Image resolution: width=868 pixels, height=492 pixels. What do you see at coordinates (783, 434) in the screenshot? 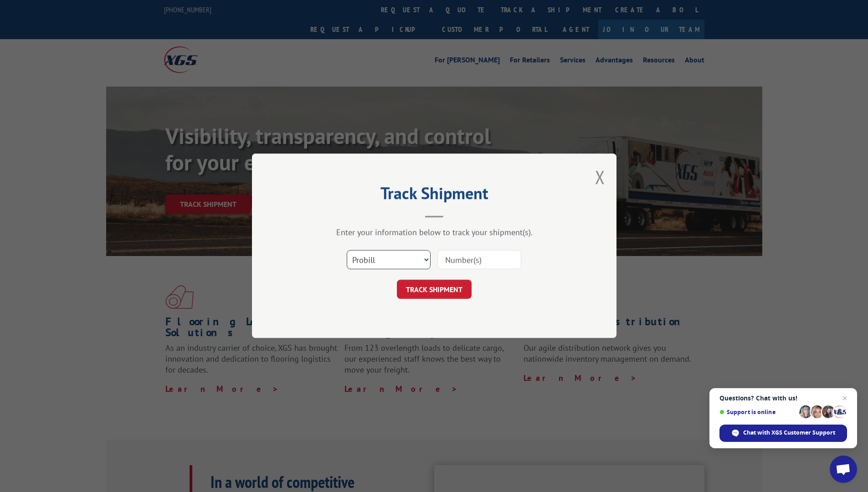
I see `div: Chat with XGS Customer Support` at bounding box center [783, 434].